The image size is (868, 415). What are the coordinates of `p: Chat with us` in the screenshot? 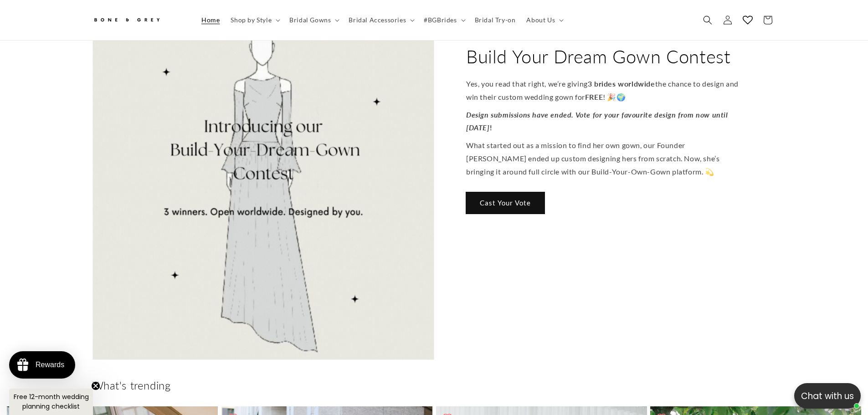 It's located at (827, 396).